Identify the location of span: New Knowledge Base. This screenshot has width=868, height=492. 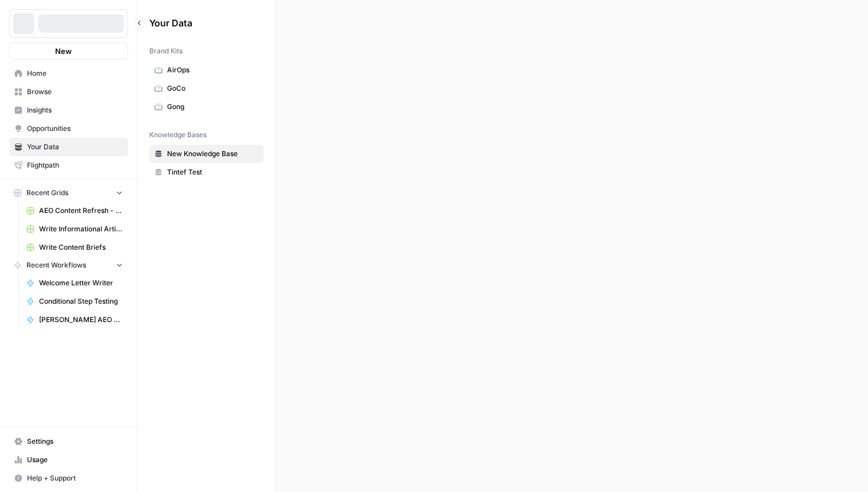
(213, 154).